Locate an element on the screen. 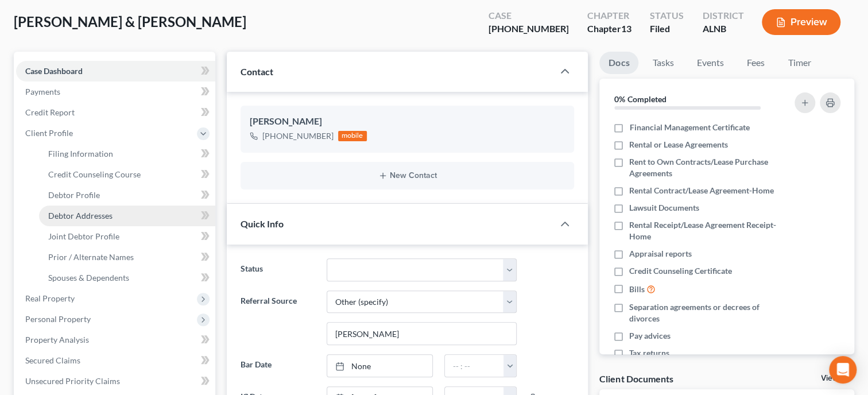 This screenshot has height=395, width=868. span: Secured Claims is located at coordinates (53, 360).